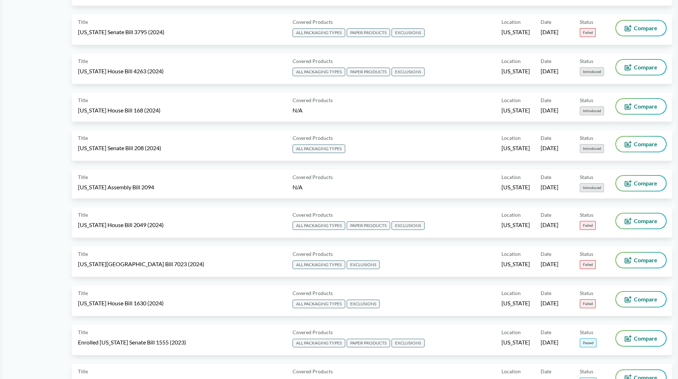  I want to click on span: Passed, so click(588, 343).